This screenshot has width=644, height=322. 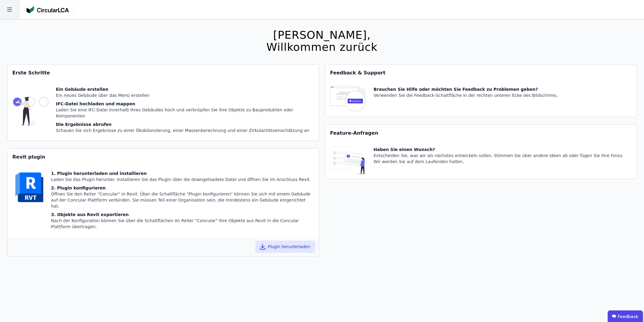 What do you see at coordinates (182, 215) in the screenshot?
I see `div: 3. Objekte aus Revit exportieren` at bounding box center [182, 215].